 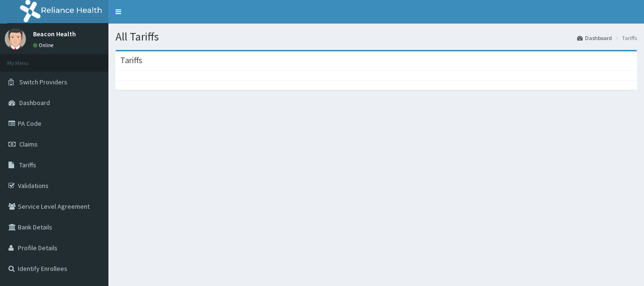 I want to click on span: Switch Providers, so click(x=43, y=82).